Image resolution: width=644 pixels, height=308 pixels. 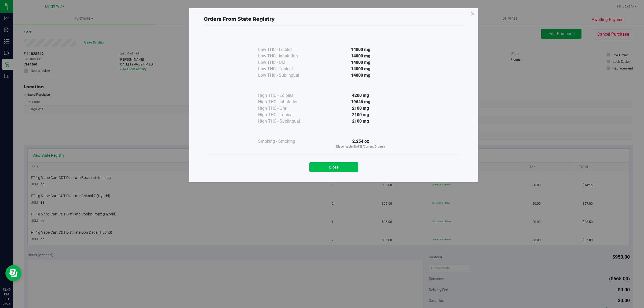 What do you see at coordinates (285, 141) in the screenshot?
I see `div: Smoking - Smoking` at bounding box center [285, 141].